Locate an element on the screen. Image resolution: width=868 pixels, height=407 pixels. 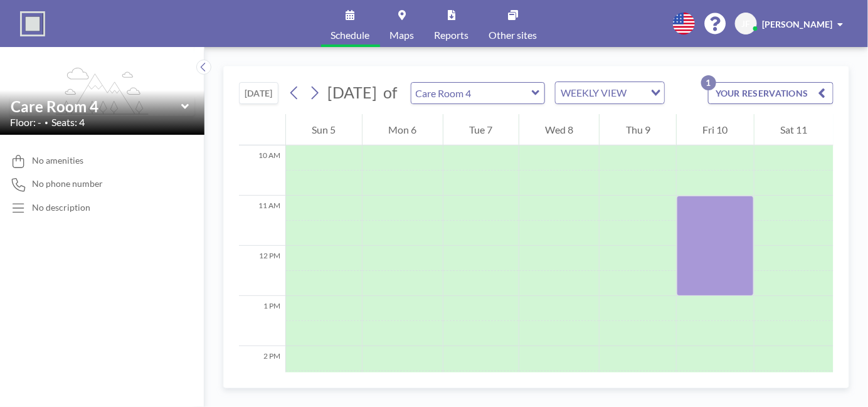
div: Search for option is located at coordinates (610, 93).